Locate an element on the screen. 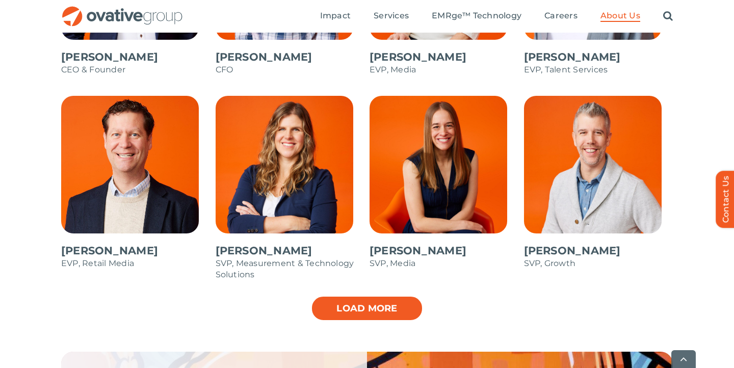 This screenshot has width=734, height=368. a: Impact is located at coordinates (335, 16).